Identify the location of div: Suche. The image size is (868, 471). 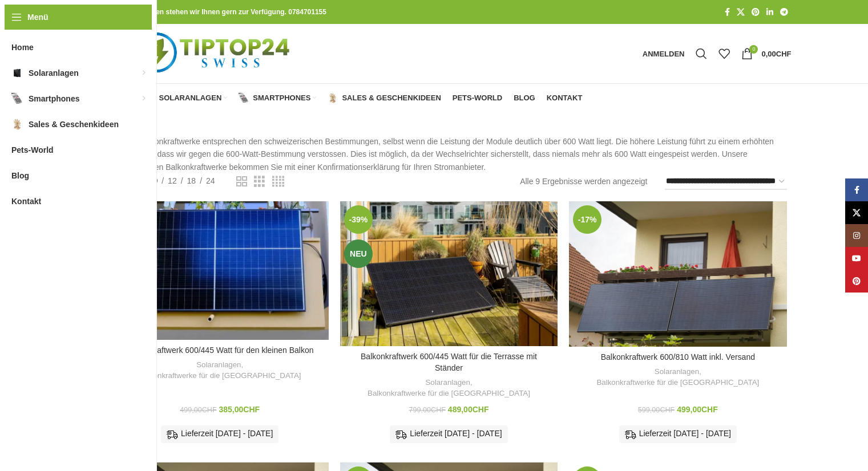
(701, 54).